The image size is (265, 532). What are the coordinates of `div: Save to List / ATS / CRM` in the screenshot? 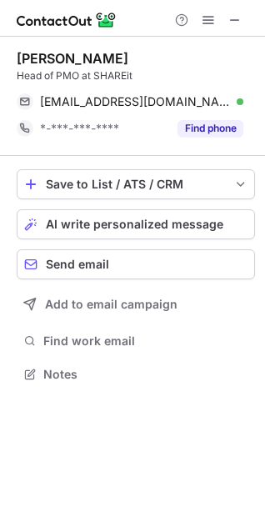 It's located at (136, 184).